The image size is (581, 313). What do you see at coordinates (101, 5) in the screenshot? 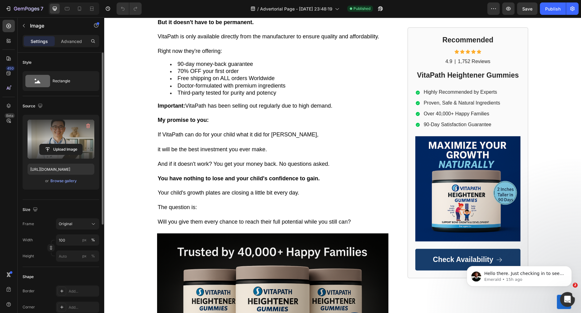
I see `strong: But it doesn't have to be permanent.` at bounding box center [101, 5].